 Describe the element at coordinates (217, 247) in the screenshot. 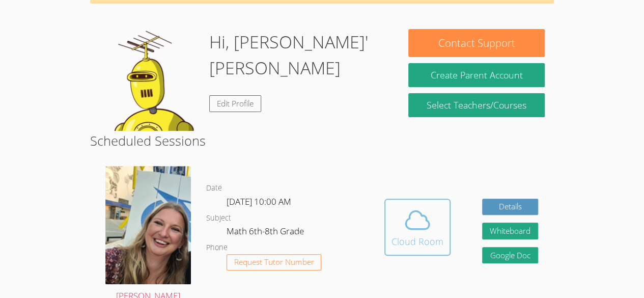

I see `dt: Phone` at that location.